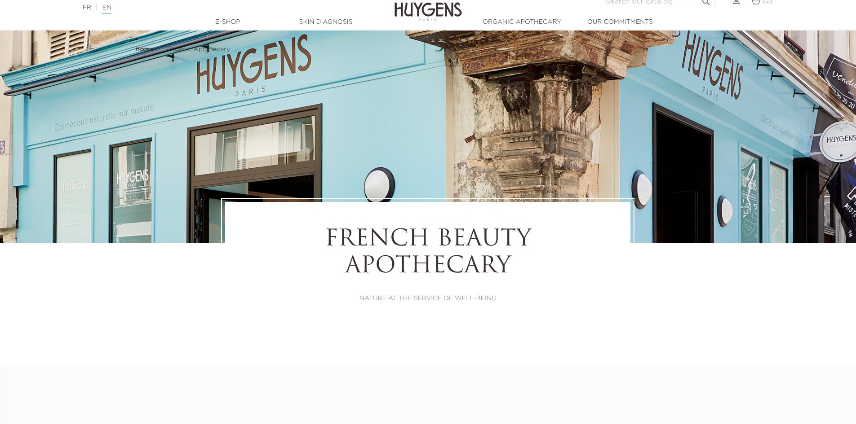  What do you see at coordinates (620, 22) in the screenshot?
I see `a: Our commitments` at bounding box center [620, 22].